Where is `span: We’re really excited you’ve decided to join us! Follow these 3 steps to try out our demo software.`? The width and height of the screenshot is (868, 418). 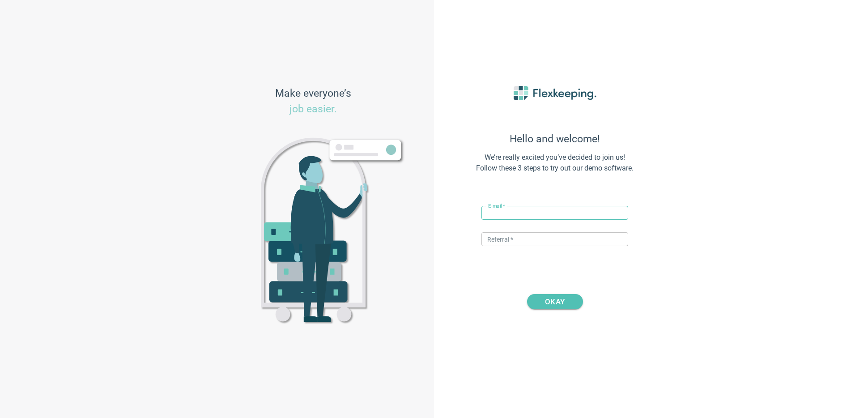
span: We’re really excited you’ve decided to join us! Follow these 3 steps to try out our demo software. is located at coordinates (555, 163).